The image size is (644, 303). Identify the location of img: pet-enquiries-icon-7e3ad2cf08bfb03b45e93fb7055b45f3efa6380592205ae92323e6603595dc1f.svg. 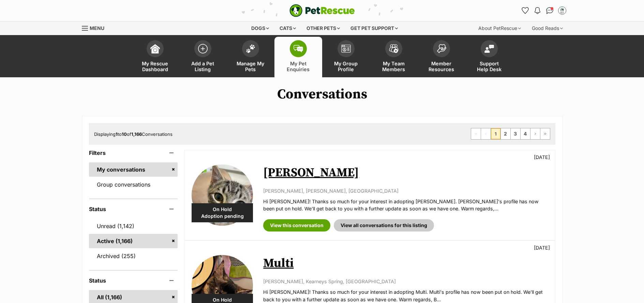
(299, 49).